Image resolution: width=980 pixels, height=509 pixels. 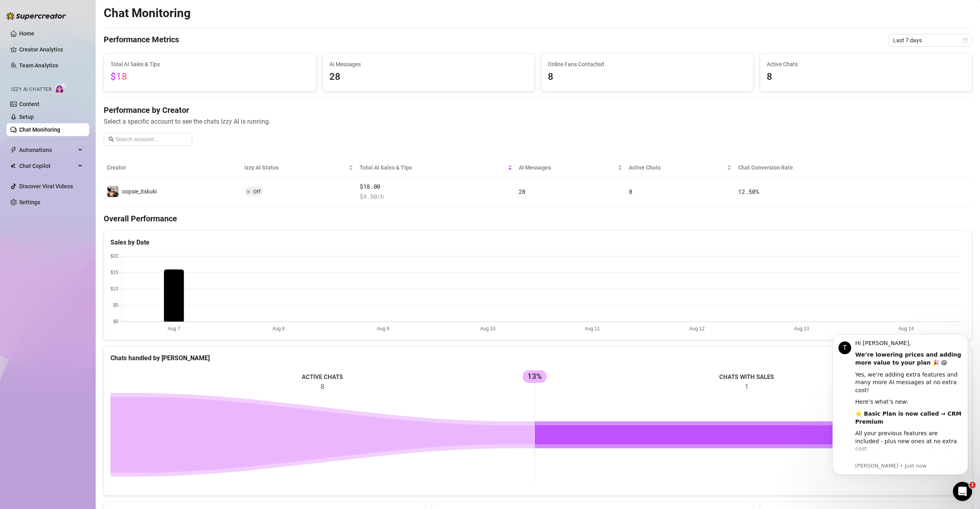 I want to click on img: Chat Copilot, so click(x=13, y=166).